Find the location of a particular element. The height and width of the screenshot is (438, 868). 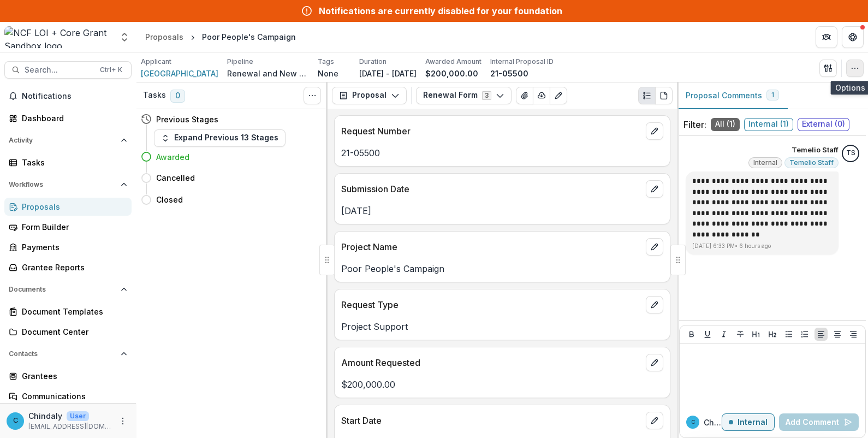

button: Ordered List is located at coordinates (805, 334).